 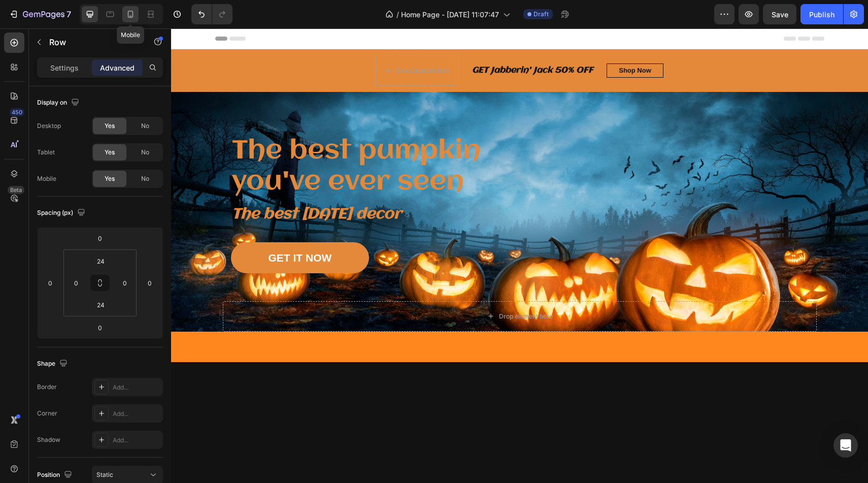 What do you see at coordinates (62, 213) in the screenshot?
I see `div: Spacing (px)` at bounding box center [62, 213].